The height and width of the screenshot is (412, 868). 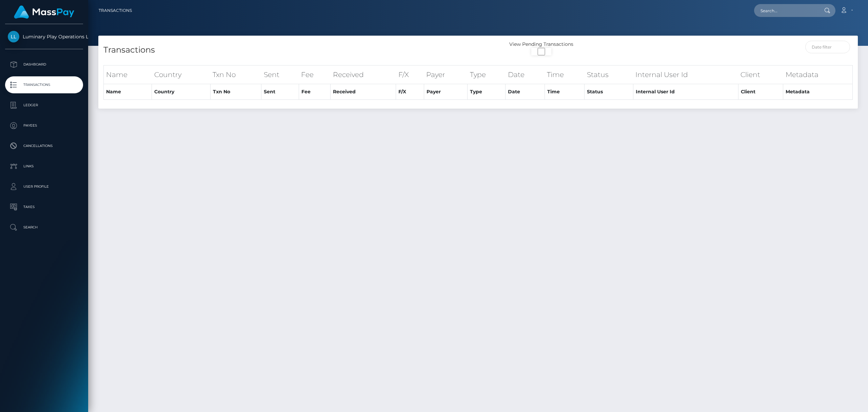 I want to click on a: Dashboard, so click(x=44, y=65).